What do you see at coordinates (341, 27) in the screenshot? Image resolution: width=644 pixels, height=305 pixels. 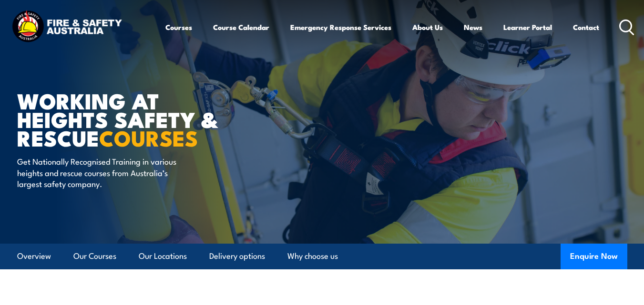 I see `a: Emergency Response Services` at bounding box center [341, 27].